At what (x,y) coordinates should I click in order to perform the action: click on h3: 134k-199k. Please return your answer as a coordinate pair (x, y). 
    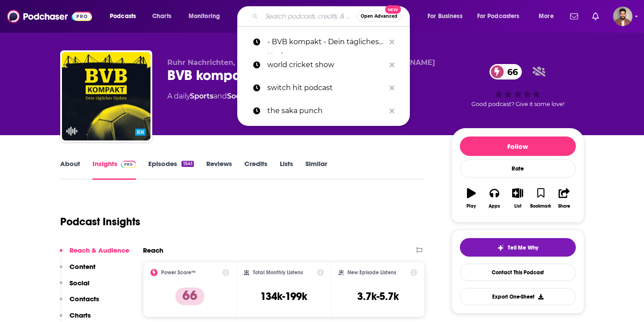
    Looking at the image, I should click on (283, 296).